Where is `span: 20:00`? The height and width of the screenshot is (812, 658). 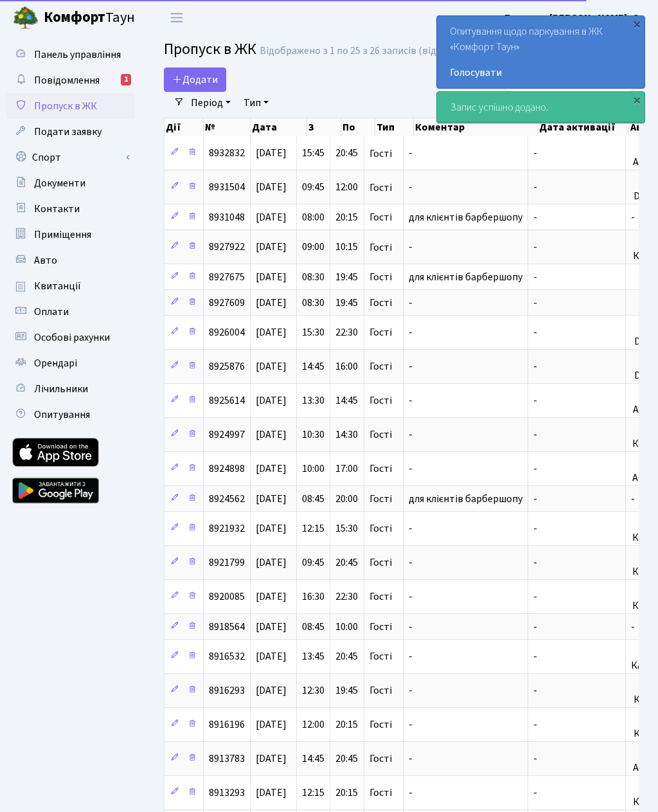 span: 20:00 is located at coordinates (347, 499).